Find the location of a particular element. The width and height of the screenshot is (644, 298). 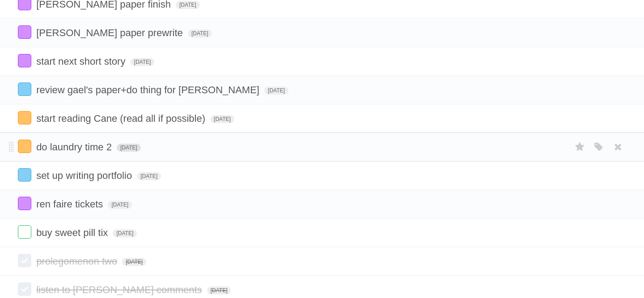

span: prolegomenon two is located at coordinates (78, 261).